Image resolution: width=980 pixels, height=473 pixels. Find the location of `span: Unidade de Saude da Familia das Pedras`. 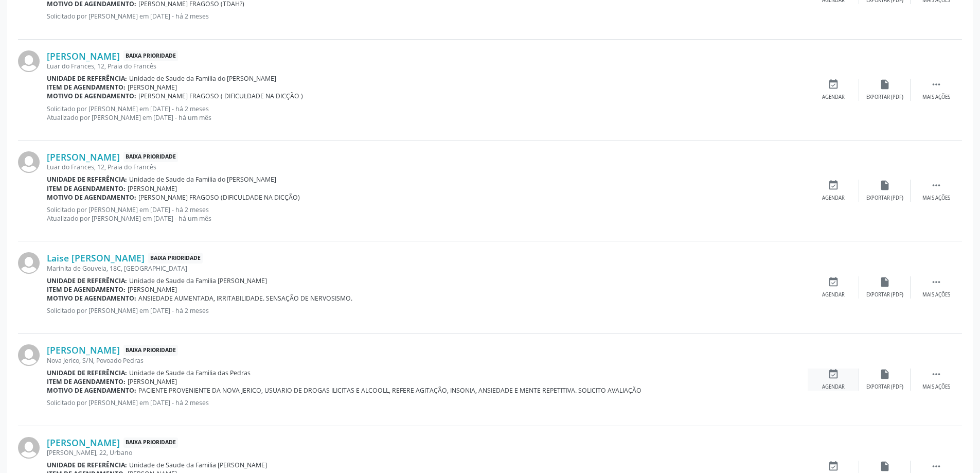

span: Unidade de Saude da Familia das Pedras is located at coordinates (190, 372).